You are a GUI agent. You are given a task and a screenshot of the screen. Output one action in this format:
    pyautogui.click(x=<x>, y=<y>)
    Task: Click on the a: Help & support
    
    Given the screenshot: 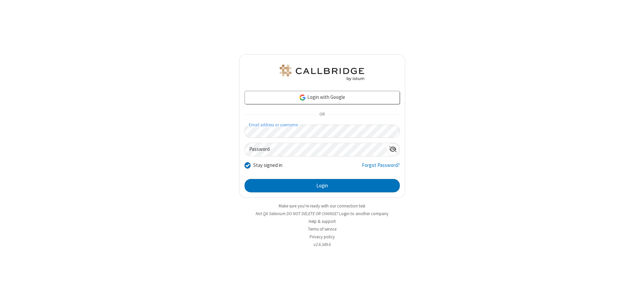 What is the action you would take?
    pyautogui.click(x=322, y=221)
    